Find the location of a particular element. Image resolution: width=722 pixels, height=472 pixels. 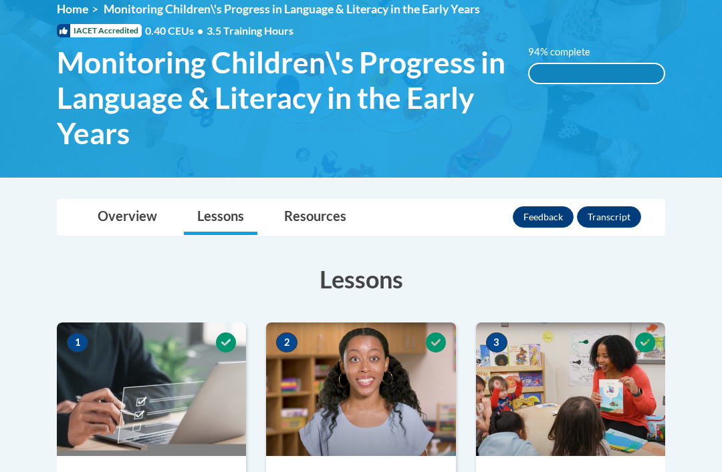

span: 1 is located at coordinates (78, 343).